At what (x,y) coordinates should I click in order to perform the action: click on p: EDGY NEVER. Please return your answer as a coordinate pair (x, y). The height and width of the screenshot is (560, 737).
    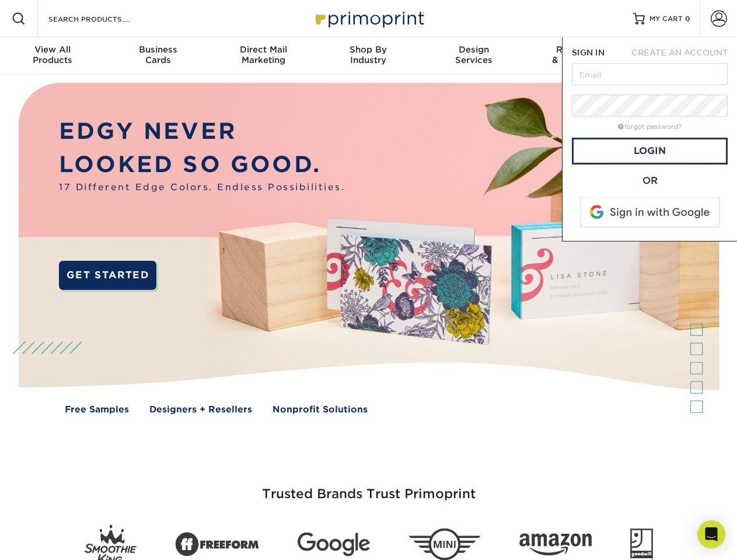
    Looking at the image, I should click on (202, 131).